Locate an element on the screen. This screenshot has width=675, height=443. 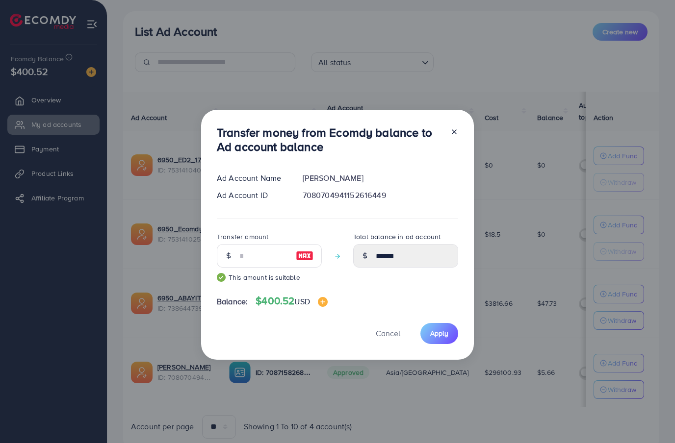
small: This amount is suitable is located at coordinates (269, 278).